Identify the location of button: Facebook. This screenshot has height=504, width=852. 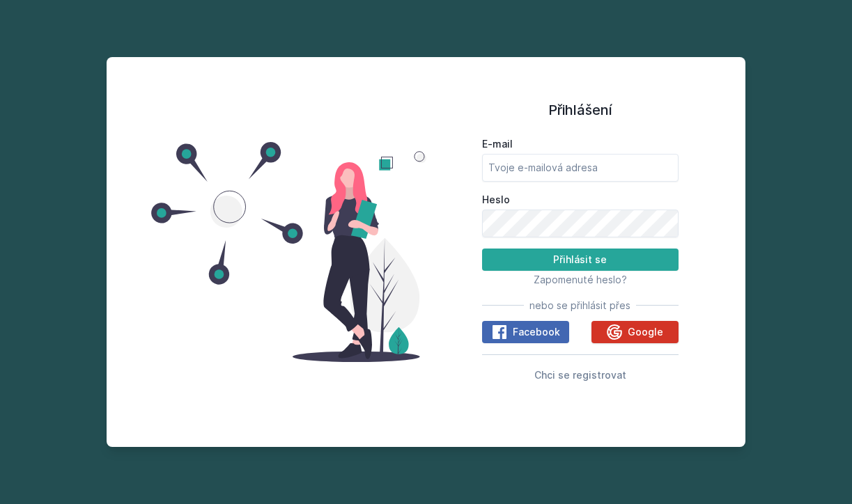
(525, 332).